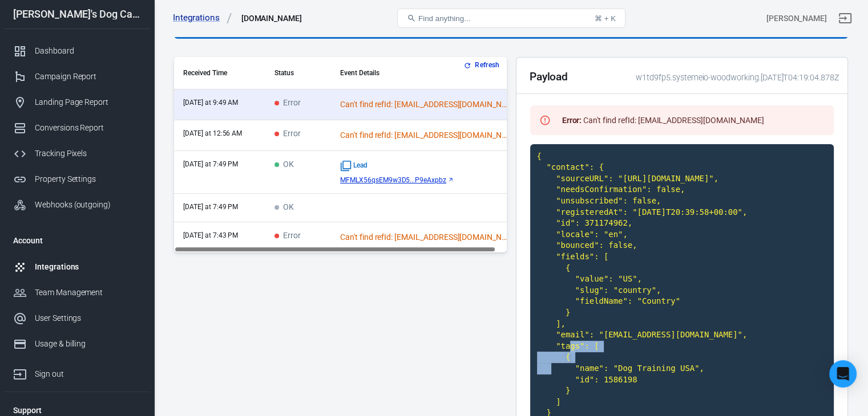  What do you see at coordinates (77, 318) in the screenshot?
I see `a: User Settings` at bounding box center [77, 318].